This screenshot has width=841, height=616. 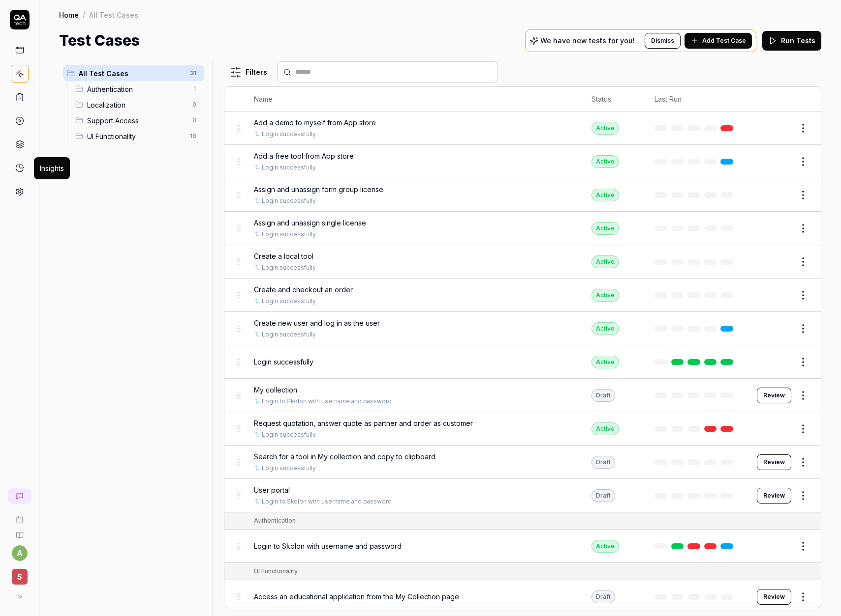 What do you see at coordinates (137, 121) in the screenshot?
I see `span: Support Access` at bounding box center [137, 121].